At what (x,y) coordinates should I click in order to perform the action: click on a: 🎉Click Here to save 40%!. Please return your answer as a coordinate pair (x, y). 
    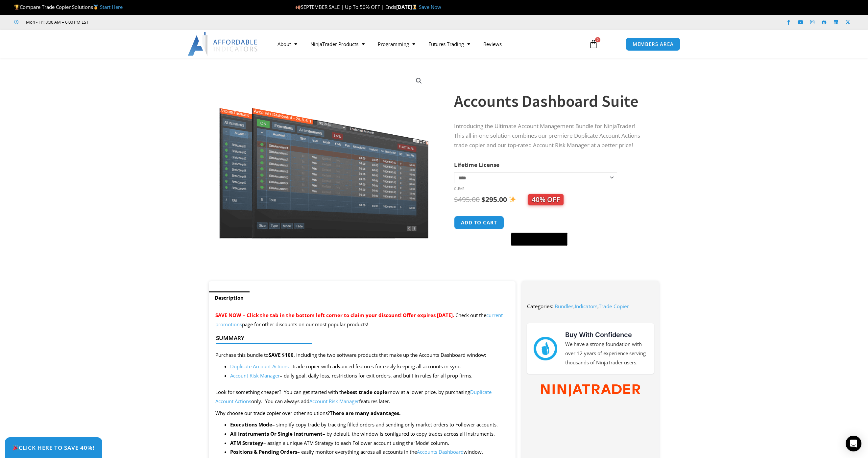
    Looking at the image, I should click on (53, 448).